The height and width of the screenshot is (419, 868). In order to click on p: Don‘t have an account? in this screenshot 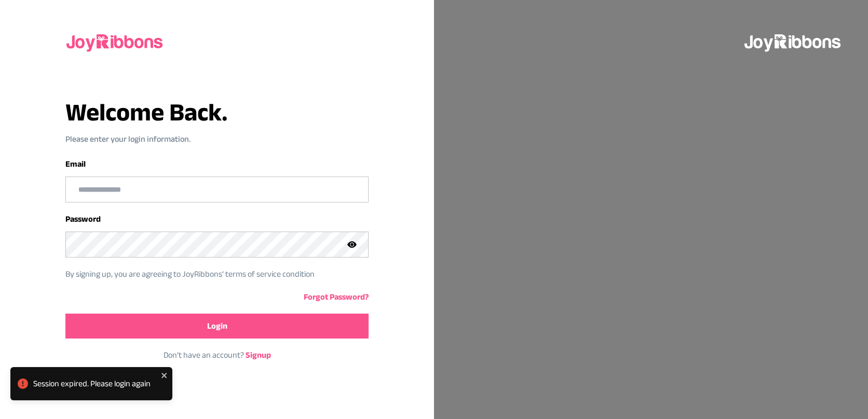, I will do `click(217, 355)`.